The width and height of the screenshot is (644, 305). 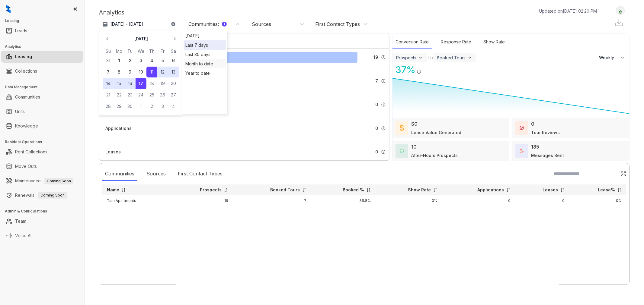 I want to click on li: Units, so click(x=42, y=111).